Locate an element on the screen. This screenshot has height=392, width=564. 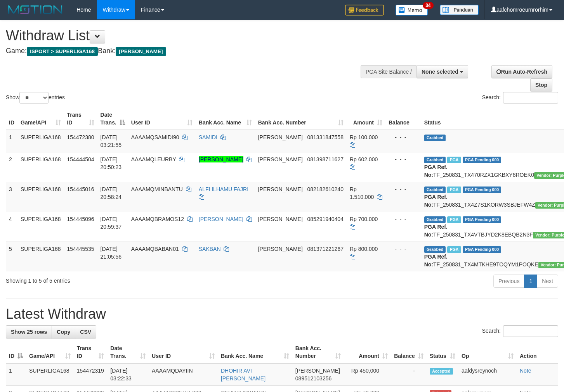
span: 34 is located at coordinates (428, 5).